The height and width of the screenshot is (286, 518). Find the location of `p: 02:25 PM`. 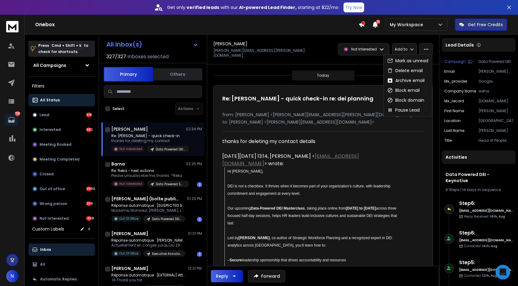

p: 02:25 PM is located at coordinates (194, 164).